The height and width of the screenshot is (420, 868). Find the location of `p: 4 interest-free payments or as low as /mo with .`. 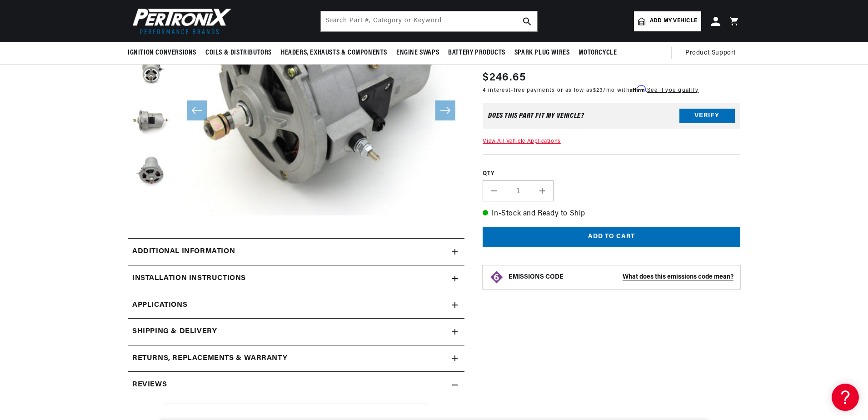

p: 4 interest-free payments or as low as /mo with . is located at coordinates (590, 90).